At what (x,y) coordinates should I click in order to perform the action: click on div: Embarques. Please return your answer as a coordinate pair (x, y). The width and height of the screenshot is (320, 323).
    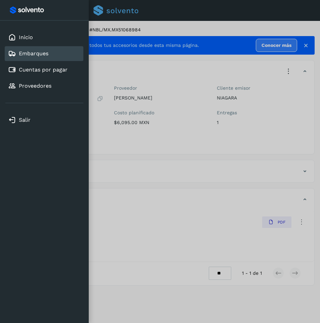
    Looking at the image, I should click on (44, 54).